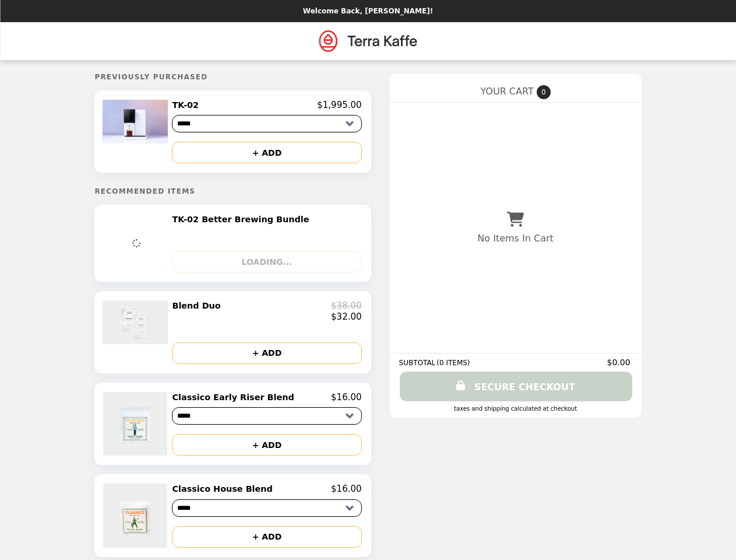  What do you see at coordinates (544, 92) in the screenshot?
I see `span: 0` at bounding box center [544, 92].